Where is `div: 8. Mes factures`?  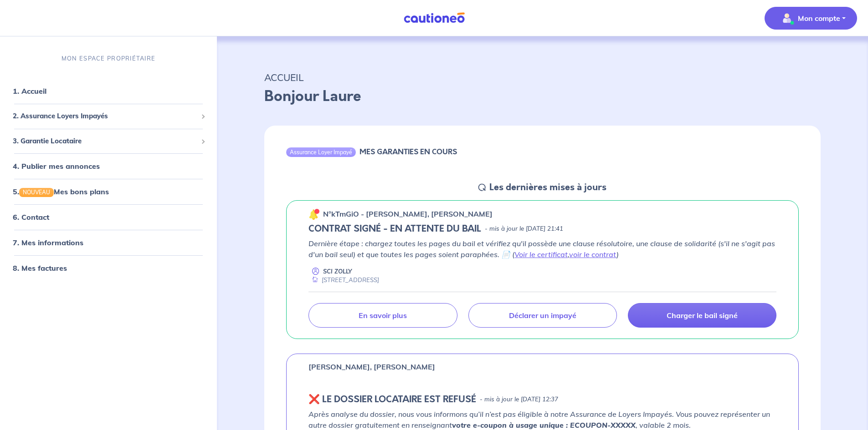 div: 8. Mes factures is located at coordinates (109, 268).